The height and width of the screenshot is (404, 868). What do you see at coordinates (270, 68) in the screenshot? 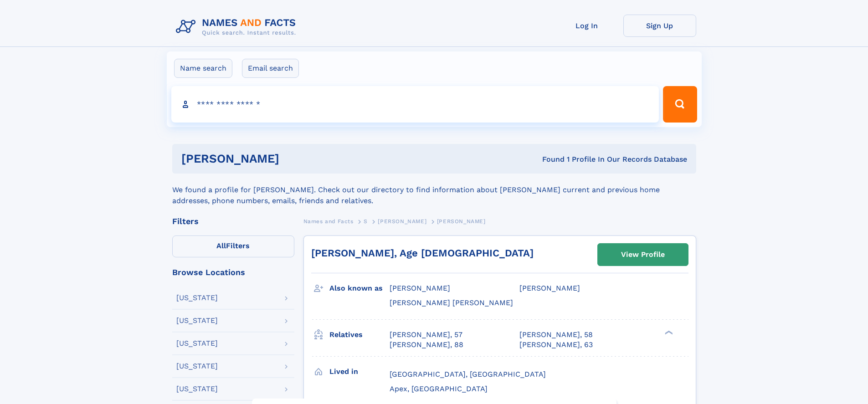
I see `label: Email search` at bounding box center [270, 68].